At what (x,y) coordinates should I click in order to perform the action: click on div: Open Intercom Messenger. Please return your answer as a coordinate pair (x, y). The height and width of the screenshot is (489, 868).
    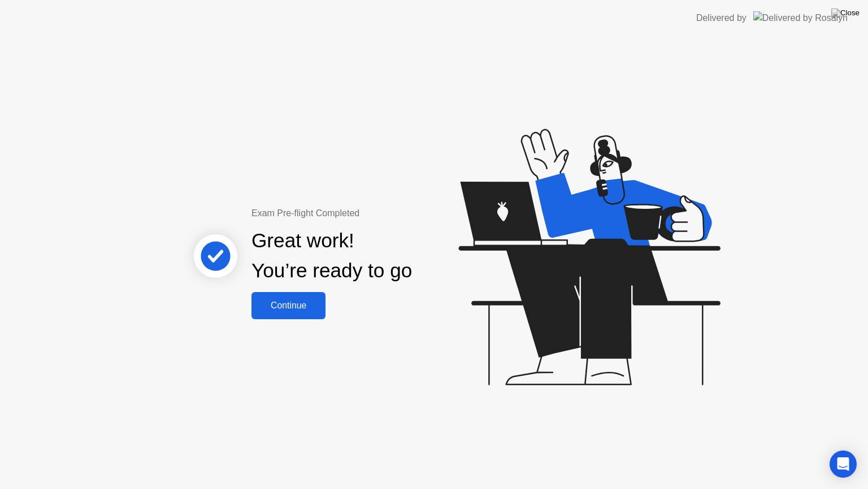
    Looking at the image, I should click on (843, 463).